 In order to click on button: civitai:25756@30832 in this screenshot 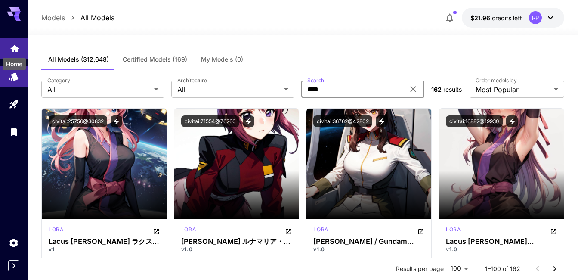, I will do `click(78, 121)`.